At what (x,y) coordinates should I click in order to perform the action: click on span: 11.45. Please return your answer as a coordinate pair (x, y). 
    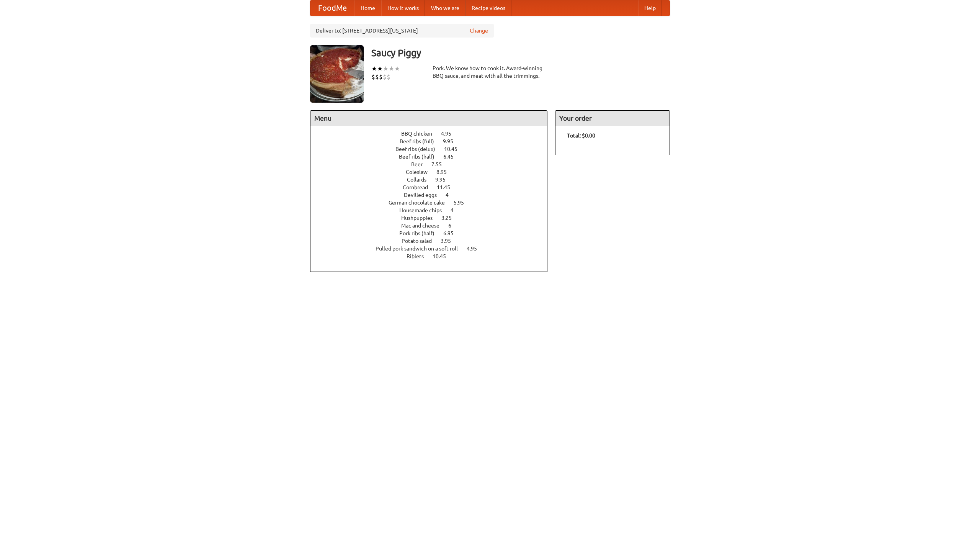
    Looking at the image, I should click on (447, 187).